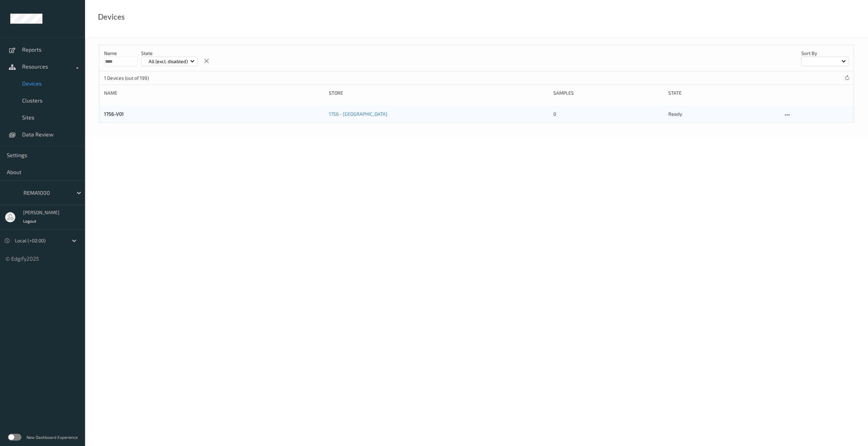 This screenshot has width=868, height=446. Describe the element at coordinates (168, 61) in the screenshot. I see `p: All (excl. disabled)` at that location.